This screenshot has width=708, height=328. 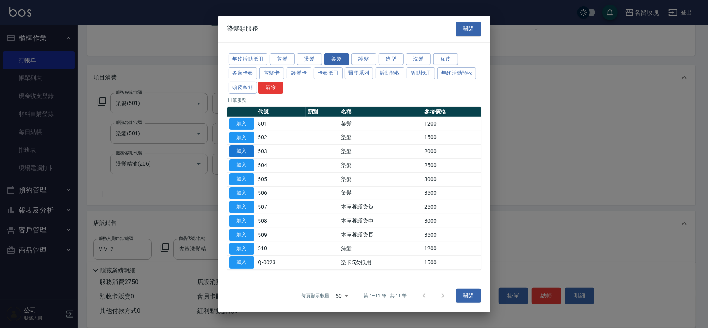 I want to click on td: 503, so click(x=281, y=152).